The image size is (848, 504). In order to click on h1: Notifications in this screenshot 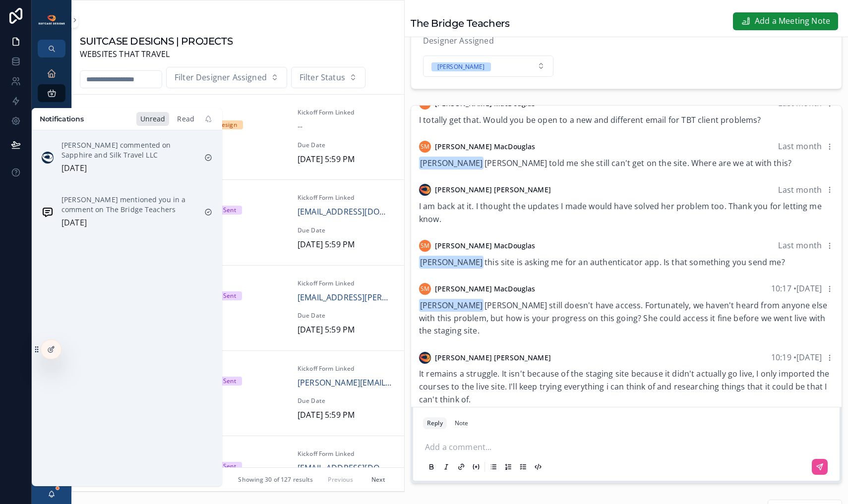, I will do `click(62, 119)`.